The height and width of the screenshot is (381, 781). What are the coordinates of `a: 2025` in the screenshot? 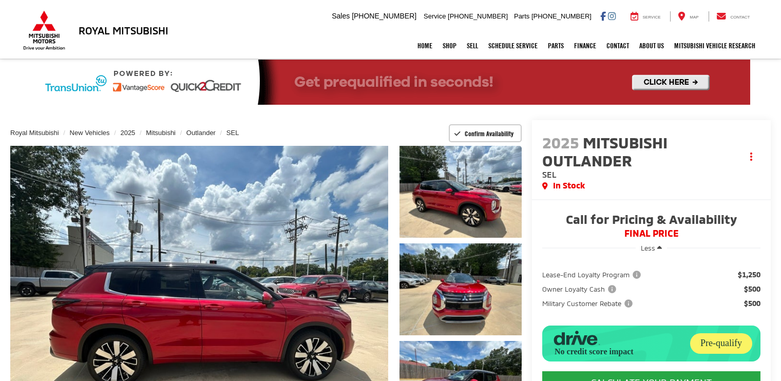 It's located at (127, 132).